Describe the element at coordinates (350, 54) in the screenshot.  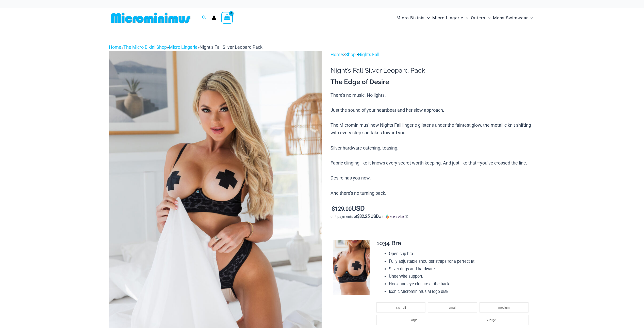
I see `a: Shop` at that location.